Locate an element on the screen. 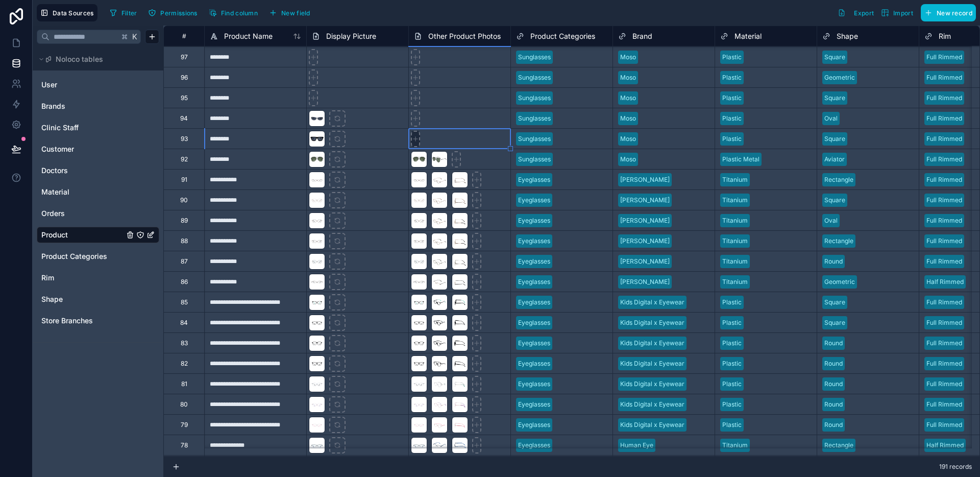  span: Doctors is located at coordinates (55, 170).